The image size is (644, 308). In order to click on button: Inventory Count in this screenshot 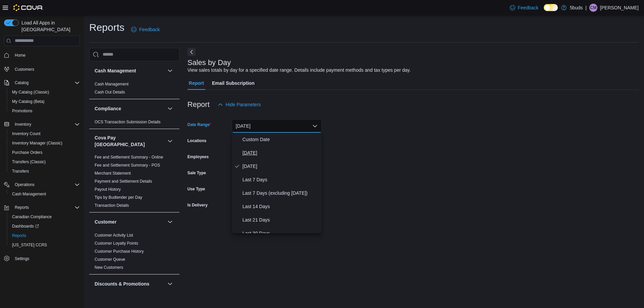, I will do `click(45, 134)`.